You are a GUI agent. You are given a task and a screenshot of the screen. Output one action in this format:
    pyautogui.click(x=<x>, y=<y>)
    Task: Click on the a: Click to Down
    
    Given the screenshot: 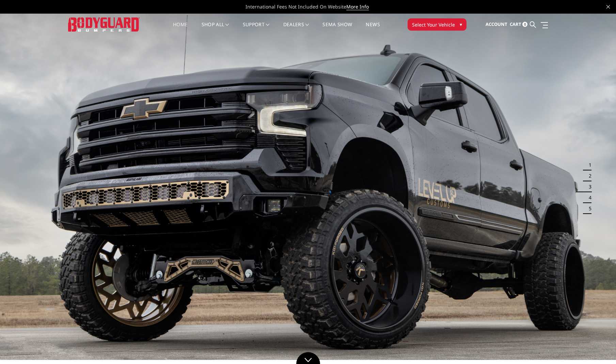 What is the action you would take?
    pyautogui.click(x=308, y=358)
    